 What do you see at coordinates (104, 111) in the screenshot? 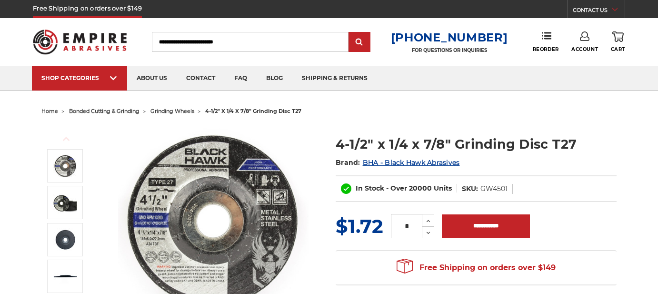
I see `span: bonded cutting & grinding` at bounding box center [104, 111].